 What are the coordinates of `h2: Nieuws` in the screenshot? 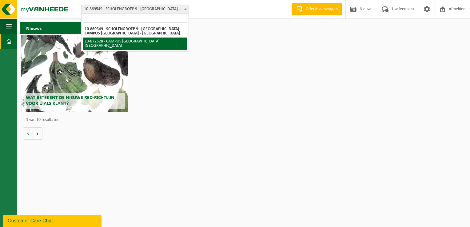 It's located at (34, 28).